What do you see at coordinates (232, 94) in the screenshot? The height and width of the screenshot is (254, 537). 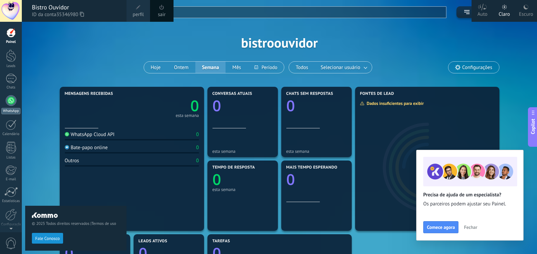 I see `span: Conversas atuais` at bounding box center [232, 94].